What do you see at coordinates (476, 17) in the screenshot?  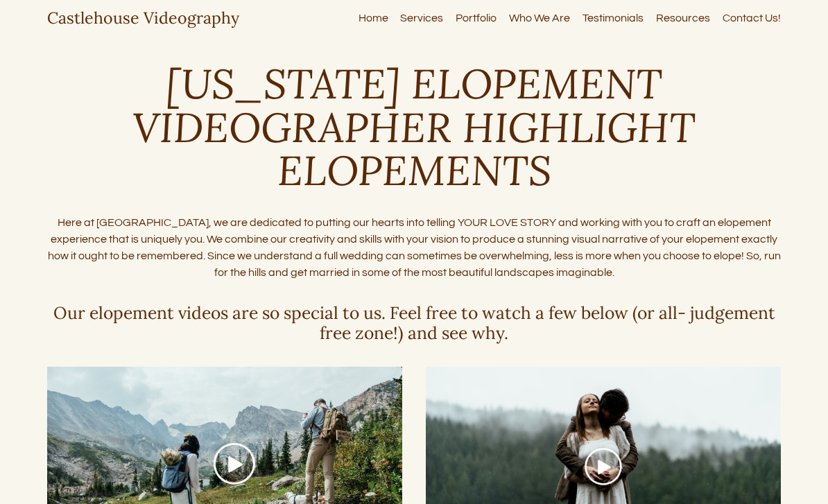 I see `a: Portfolio` at bounding box center [476, 17].